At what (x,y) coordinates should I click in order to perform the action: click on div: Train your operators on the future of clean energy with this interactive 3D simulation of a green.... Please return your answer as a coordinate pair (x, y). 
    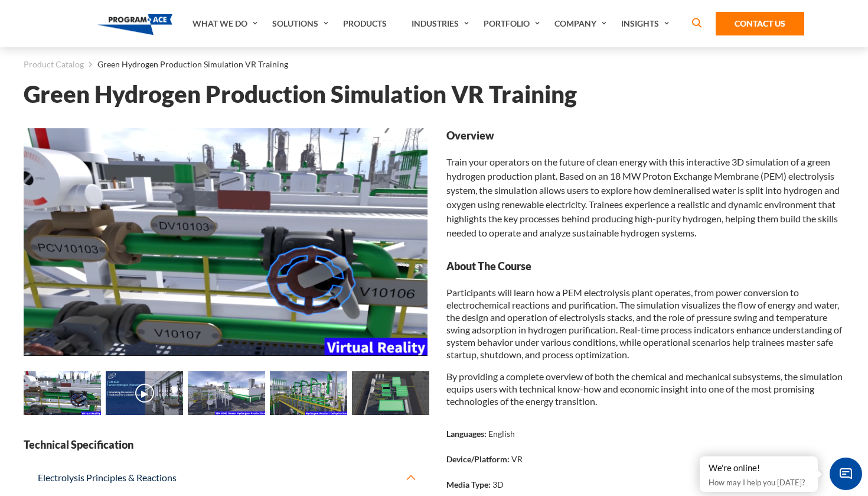
    Looking at the image, I should click on (648, 184).